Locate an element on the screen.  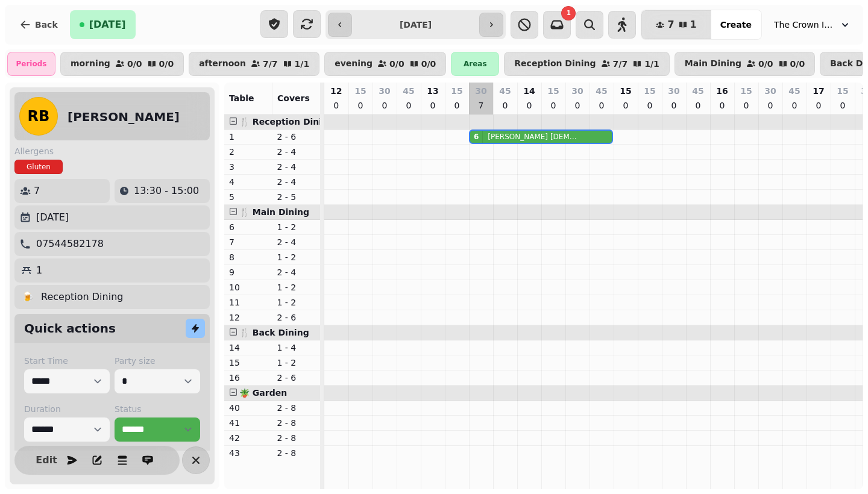
button: Create is located at coordinates (736, 25).